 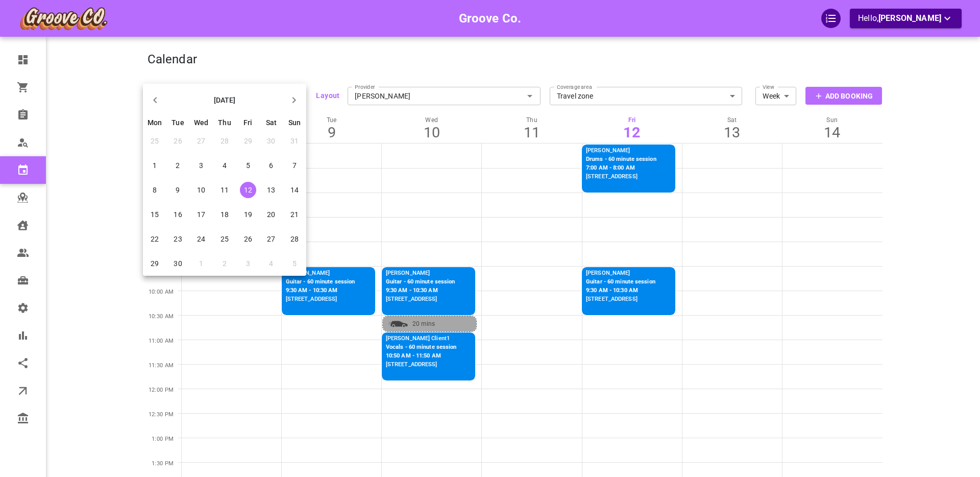 I want to click on th: Mon, so click(x=155, y=122).